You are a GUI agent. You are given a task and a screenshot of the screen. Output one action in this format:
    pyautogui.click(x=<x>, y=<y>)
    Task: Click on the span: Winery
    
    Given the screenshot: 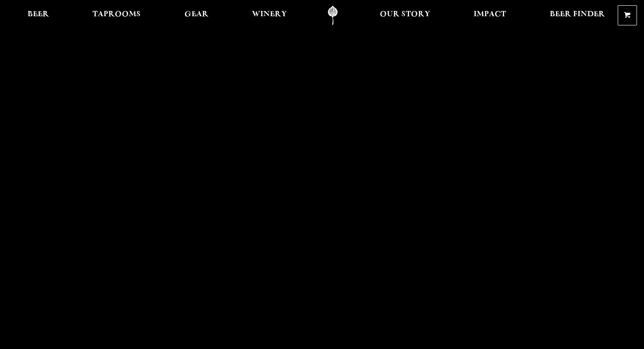 What is the action you would take?
    pyautogui.click(x=269, y=14)
    